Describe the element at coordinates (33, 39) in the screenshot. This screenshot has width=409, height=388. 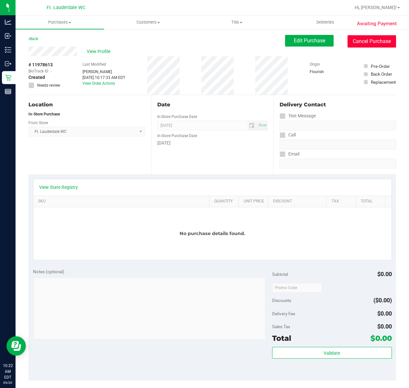
I see `a: Back` at that location.